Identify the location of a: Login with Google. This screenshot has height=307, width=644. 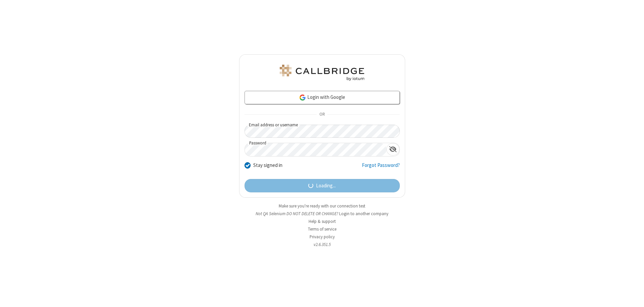
(322, 98).